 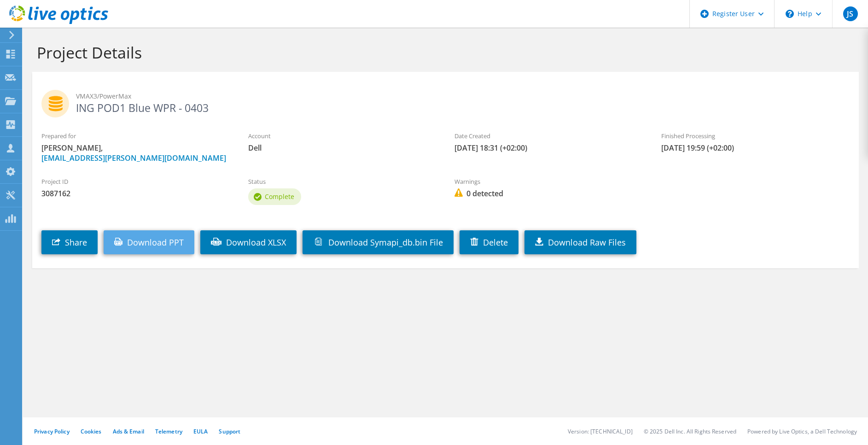 I want to click on h1: Project Details, so click(x=443, y=52).